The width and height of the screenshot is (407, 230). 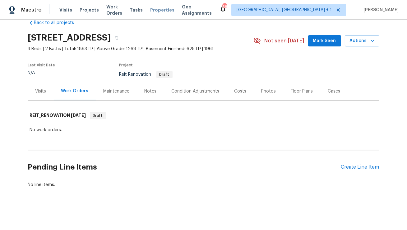 What do you see at coordinates (269, 91) in the screenshot?
I see `div: Photos` at bounding box center [269, 91].